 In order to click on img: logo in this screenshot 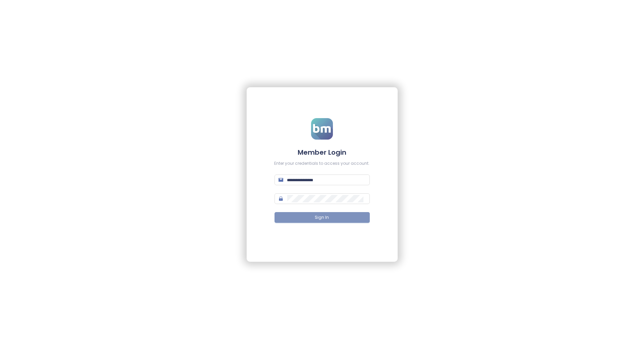, I will do `click(322, 129)`.